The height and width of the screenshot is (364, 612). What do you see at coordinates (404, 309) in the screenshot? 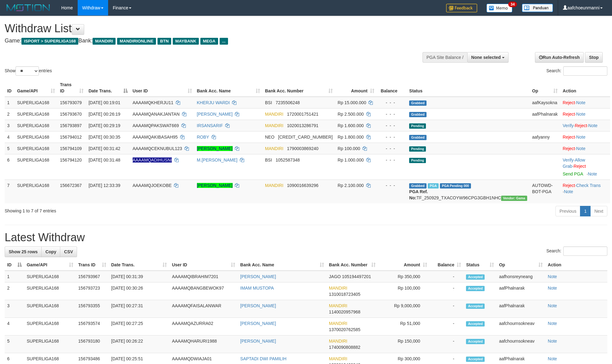
I see `td: Rp 9,000,000` at bounding box center [404, 309].